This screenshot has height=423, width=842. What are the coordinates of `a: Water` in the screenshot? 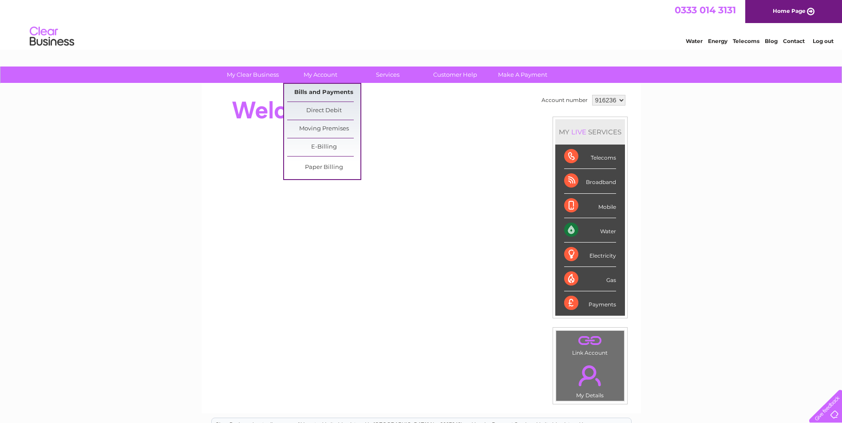 It's located at (694, 41).